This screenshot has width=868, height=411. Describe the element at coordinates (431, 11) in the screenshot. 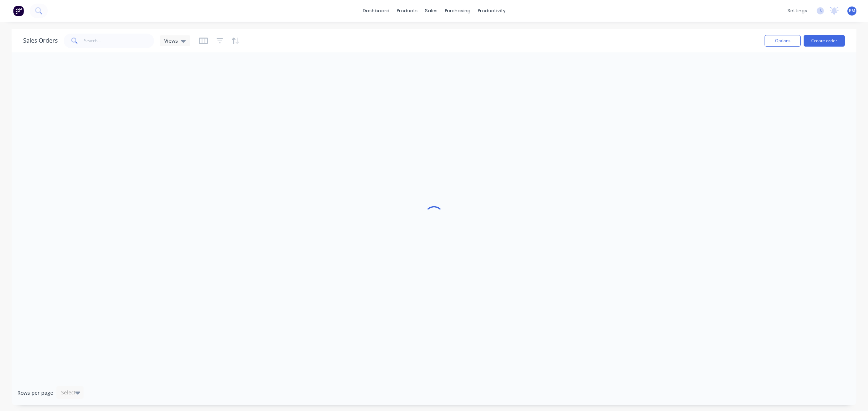

I see `div: sales` at that location.